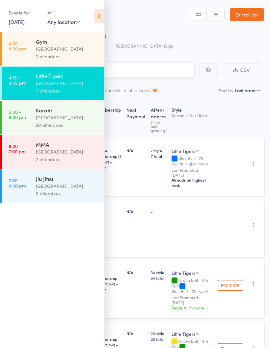 The image size is (270, 348). I want to click on div: Already on highest rank, so click(192, 182).